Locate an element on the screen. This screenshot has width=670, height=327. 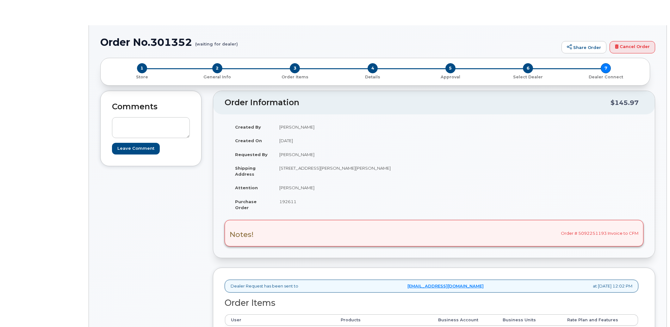
div: $145.97 is located at coordinates (624, 103).